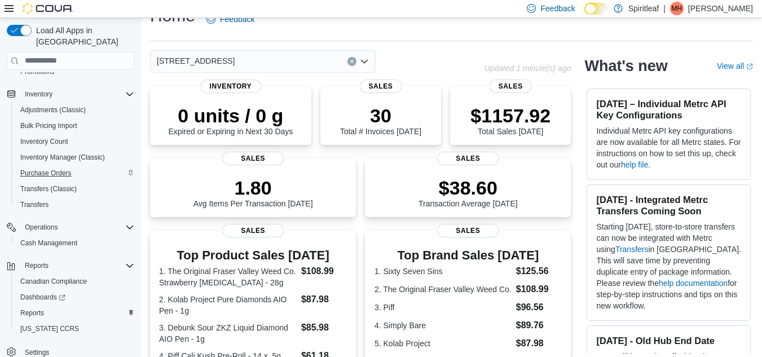 The height and width of the screenshot is (357, 762). What do you see at coordinates (253, 188) in the screenshot?
I see `p: 1.80` at bounding box center [253, 188].